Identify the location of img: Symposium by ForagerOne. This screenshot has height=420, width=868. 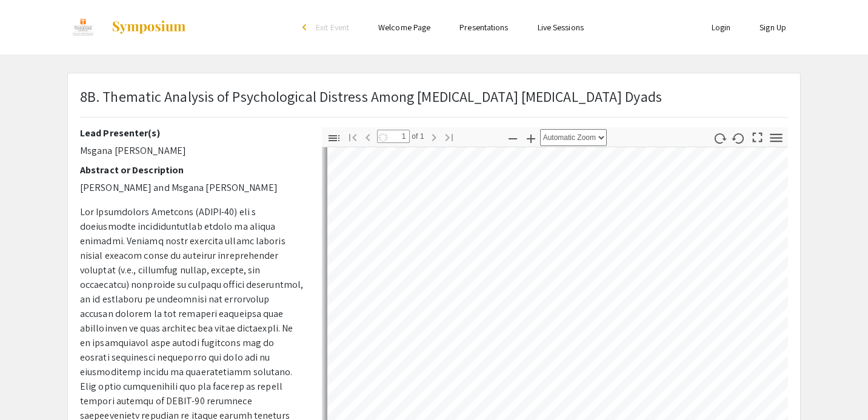
(148, 27).